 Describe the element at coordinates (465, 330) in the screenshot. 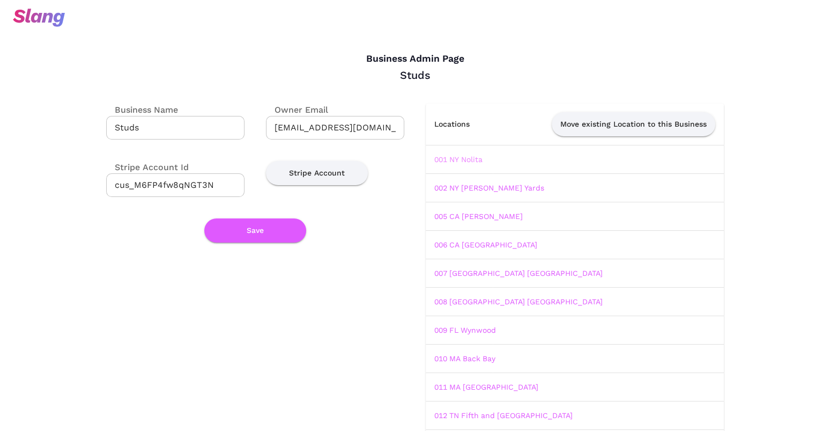

I see `a: 009 FL Wynwood` at that location.